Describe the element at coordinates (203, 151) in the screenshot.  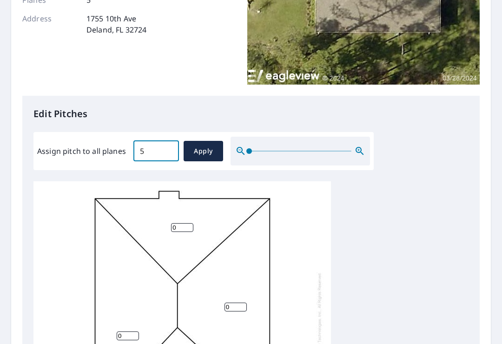
I see `button: Apply` at that location.